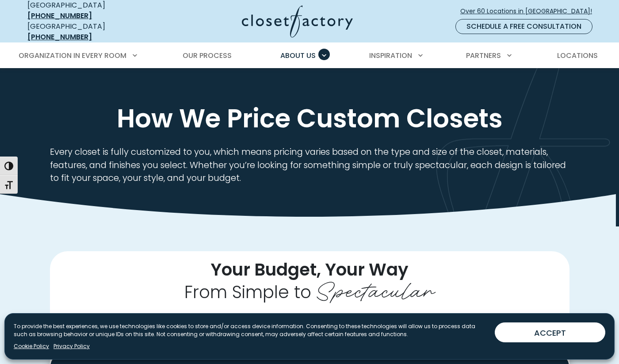 The width and height of the screenshot is (619, 364). I want to click on span: Locations, so click(578, 55).